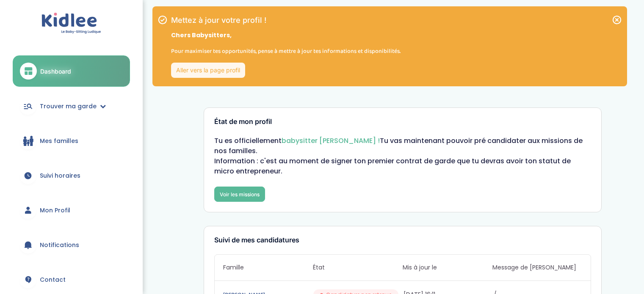 The width and height of the screenshot is (644, 294). I want to click on a: Notifications, so click(71, 245).